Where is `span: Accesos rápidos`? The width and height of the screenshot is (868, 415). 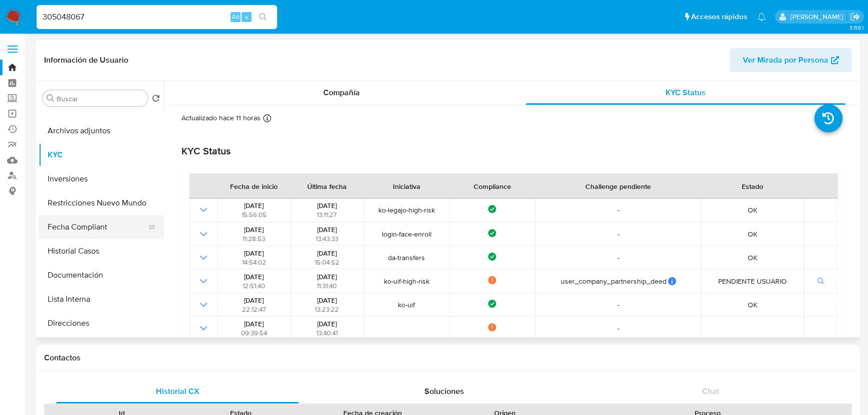 span: Accesos rápidos is located at coordinates (719, 17).